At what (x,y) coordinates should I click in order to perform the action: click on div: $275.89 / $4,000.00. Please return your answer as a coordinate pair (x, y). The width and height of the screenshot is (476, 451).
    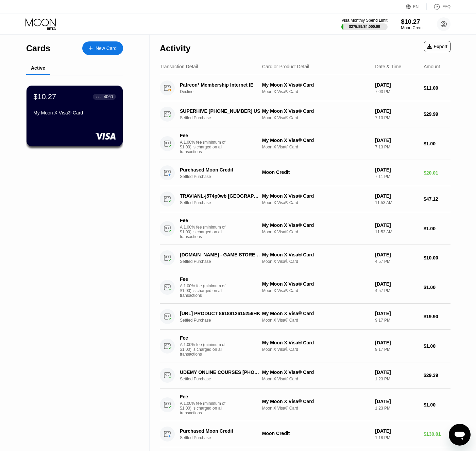
    Looking at the image, I should click on (365, 27).